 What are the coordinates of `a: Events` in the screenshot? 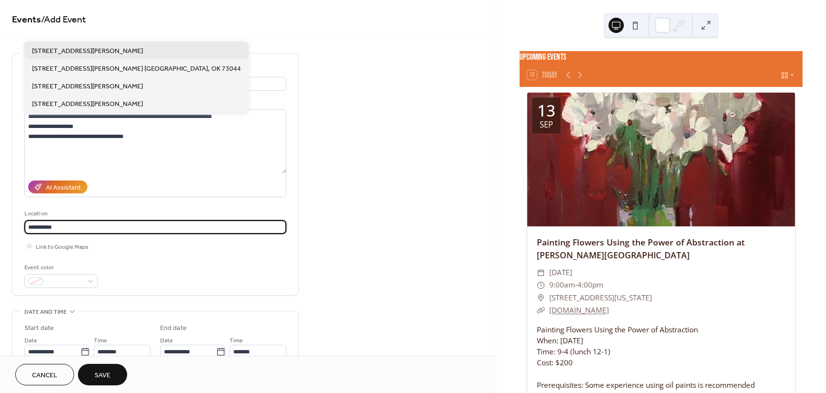 It's located at (26, 20).